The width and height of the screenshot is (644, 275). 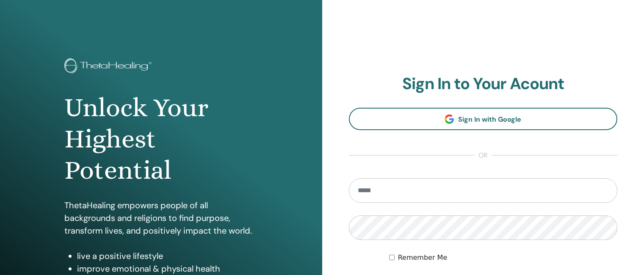 I want to click on h2: Sign In to Your Acount, so click(x=483, y=84).